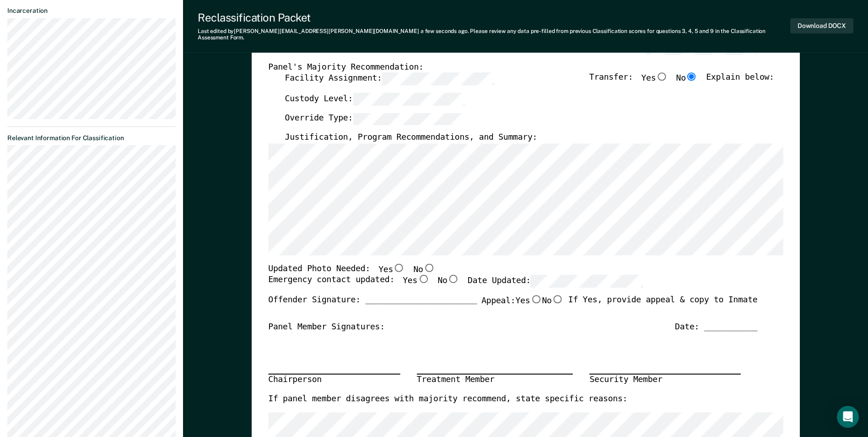  What do you see at coordinates (494, 380) in the screenshot?
I see `div: Treatment Member` at bounding box center [494, 380].